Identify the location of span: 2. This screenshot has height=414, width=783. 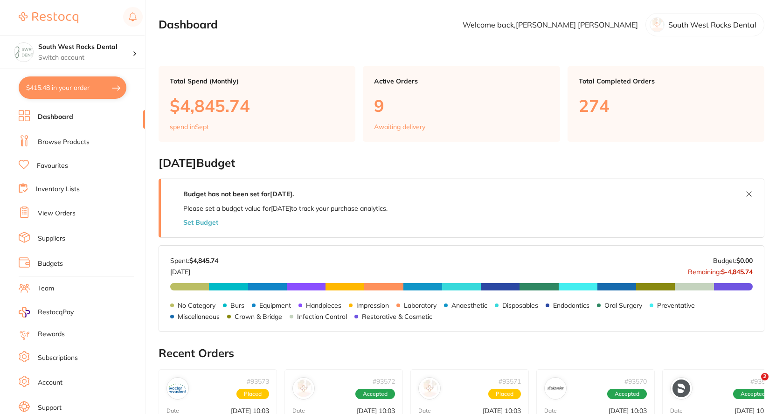
(765, 377).